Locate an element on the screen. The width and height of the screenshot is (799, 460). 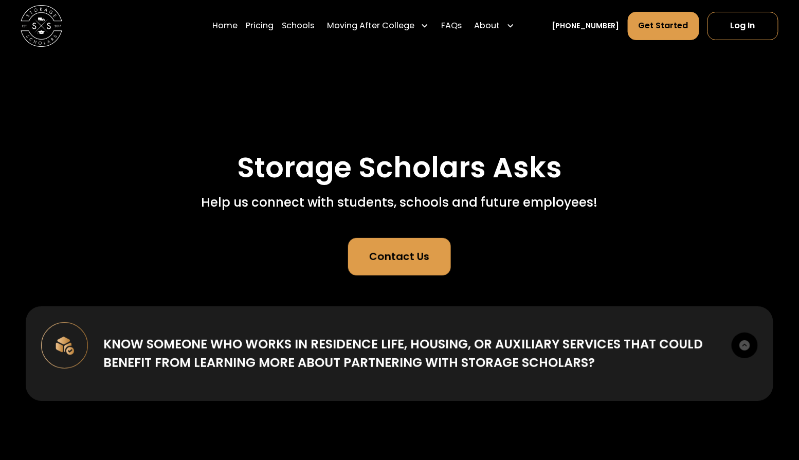
img: Storage Scholars main logo is located at coordinates (41, 26).